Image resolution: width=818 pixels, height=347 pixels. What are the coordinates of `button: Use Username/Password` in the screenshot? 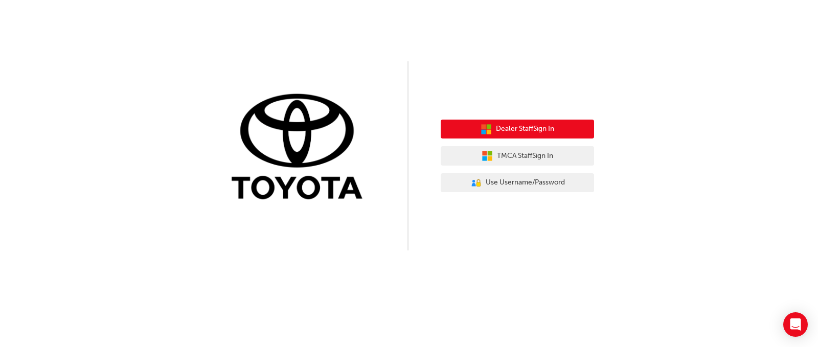 It's located at (518, 183).